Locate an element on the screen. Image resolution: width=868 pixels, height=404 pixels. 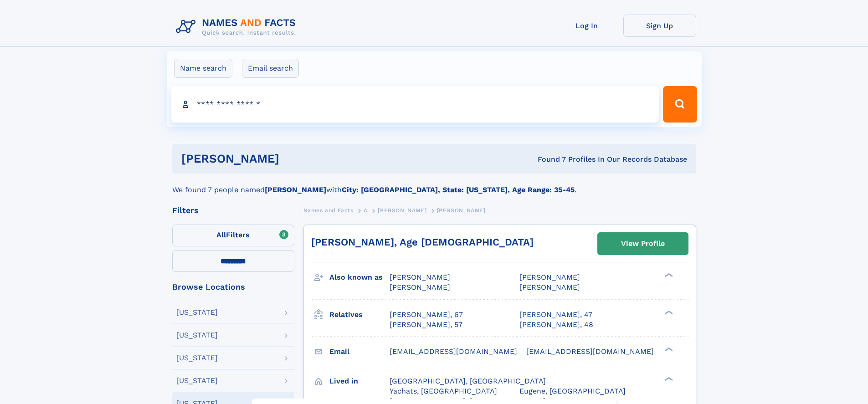
label: Email search is located at coordinates (270, 69).